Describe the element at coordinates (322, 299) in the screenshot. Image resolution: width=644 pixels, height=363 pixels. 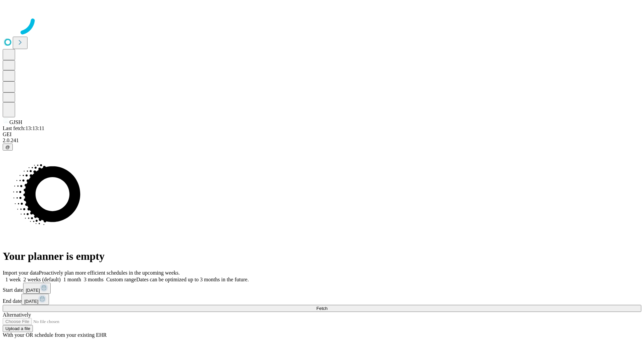
I see `div: End date` at that location.